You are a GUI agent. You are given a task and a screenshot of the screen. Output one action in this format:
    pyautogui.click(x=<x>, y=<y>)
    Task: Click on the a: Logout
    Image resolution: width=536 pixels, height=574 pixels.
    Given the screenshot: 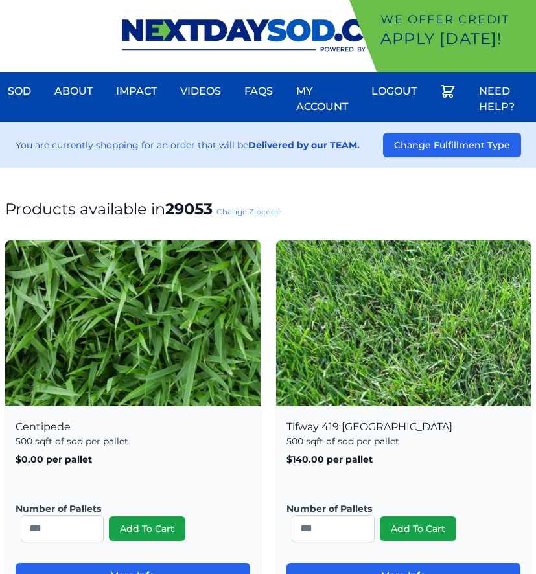 What is the action you would take?
    pyautogui.click(x=394, y=91)
    